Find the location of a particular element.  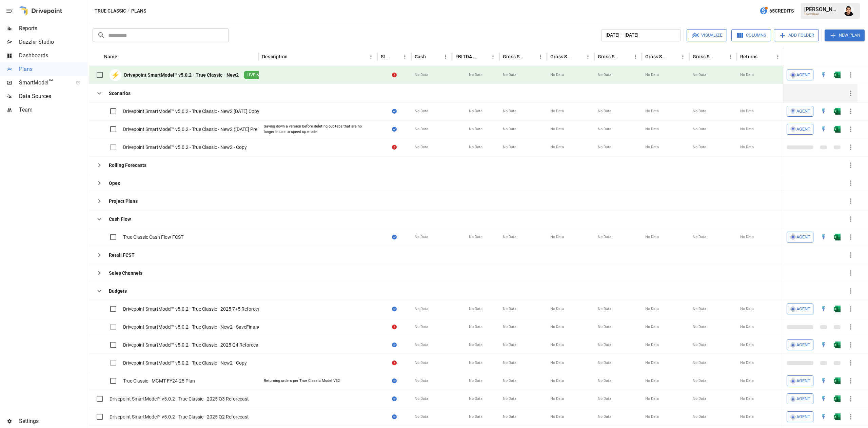

button: Gross Sales: Retail column menu is located at coordinates (730, 56).